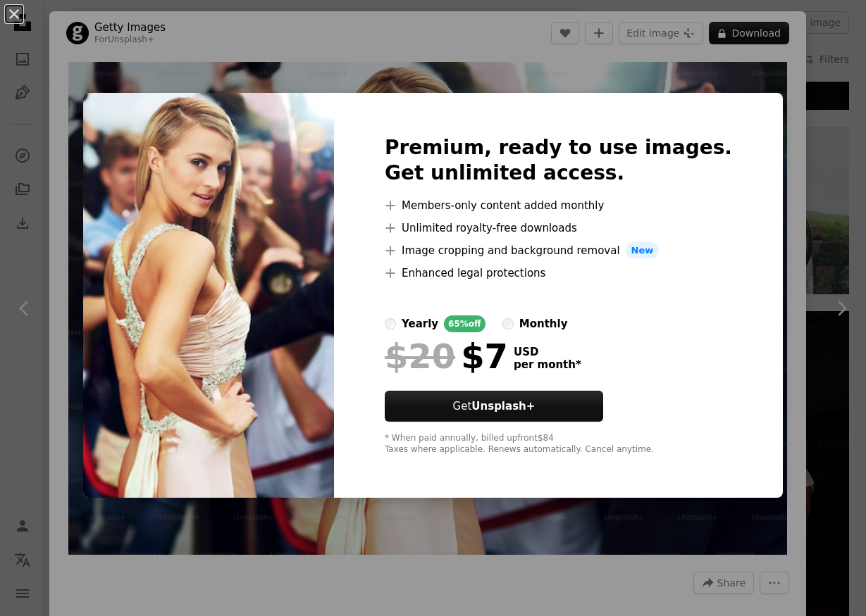  Describe the element at coordinates (543, 324) in the screenshot. I see `div: monthly` at that location.